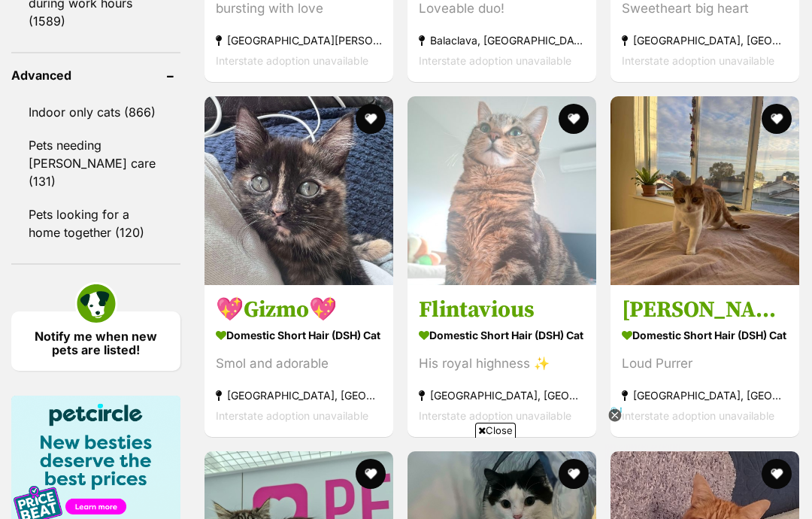 The height and width of the screenshot is (519, 812). I want to click on div: Smol and adorable, so click(298, 364).